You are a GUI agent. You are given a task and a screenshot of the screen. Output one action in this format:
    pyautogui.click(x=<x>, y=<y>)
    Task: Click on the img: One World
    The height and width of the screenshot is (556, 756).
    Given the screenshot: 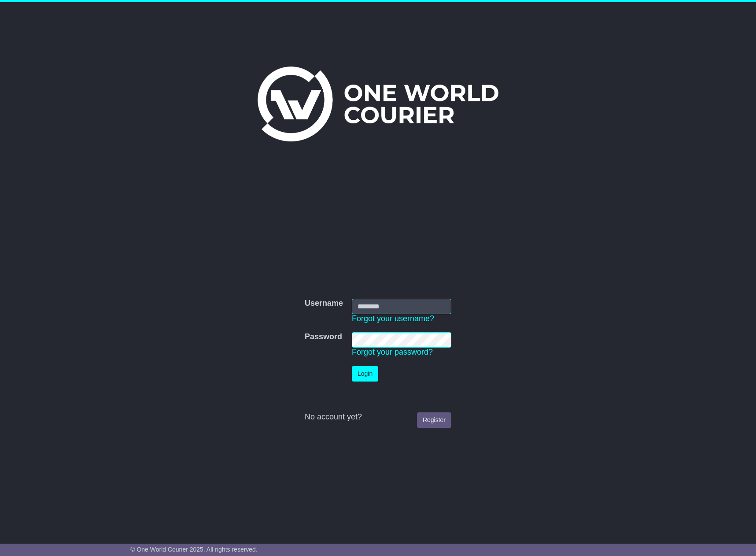 What is the action you would take?
    pyautogui.click(x=378, y=104)
    